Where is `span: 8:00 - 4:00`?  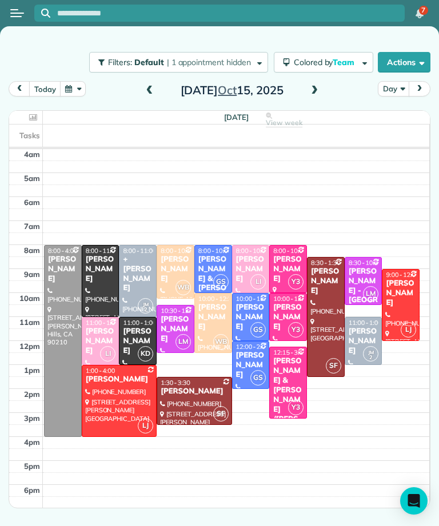
span: 8:00 - 4:00 is located at coordinates (63, 251).